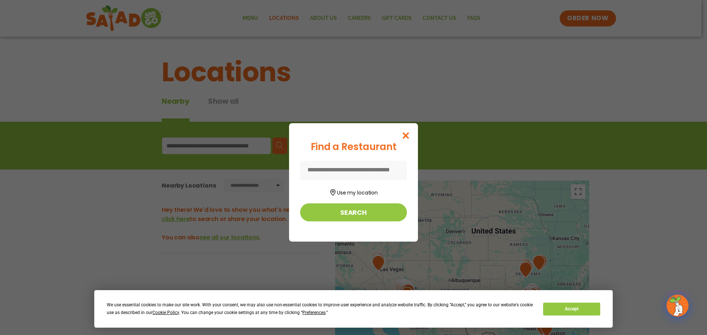  Describe the element at coordinates (353, 212) in the screenshot. I see `button: Search` at that location.